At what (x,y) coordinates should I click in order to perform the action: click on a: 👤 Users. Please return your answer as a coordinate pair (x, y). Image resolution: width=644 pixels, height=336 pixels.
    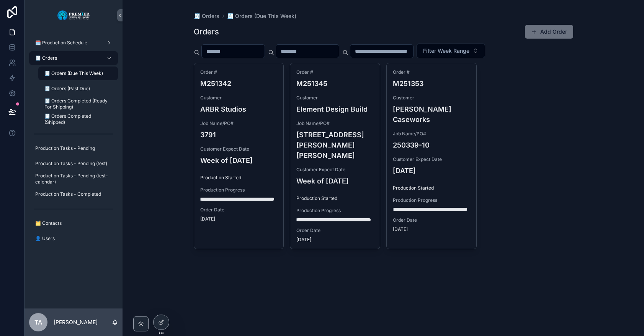
    Looking at the image, I should click on (73, 239).